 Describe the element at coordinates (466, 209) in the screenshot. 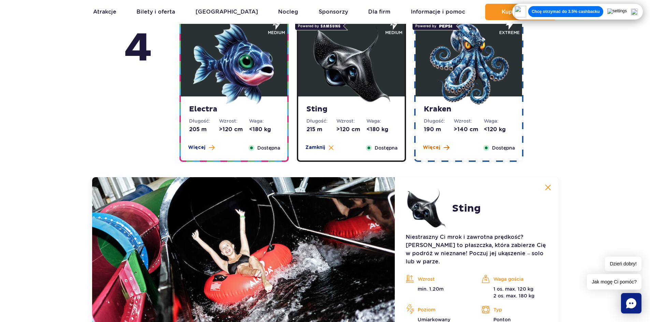

I see `h2: Sting` at that location.